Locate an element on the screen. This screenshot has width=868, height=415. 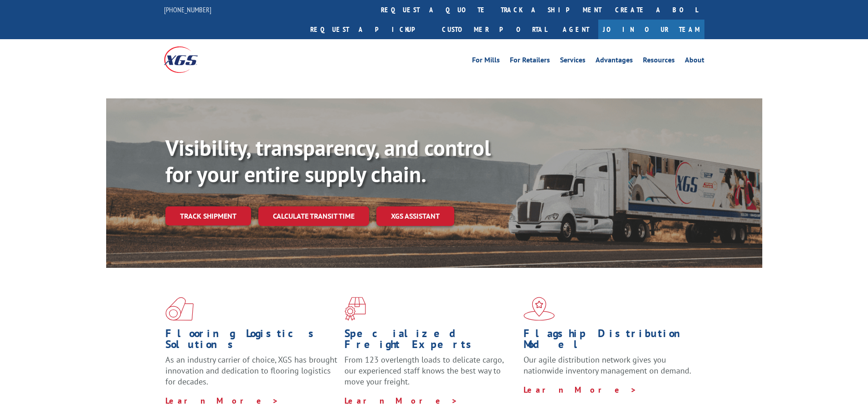
a: Customer Portal is located at coordinates (494, 29).